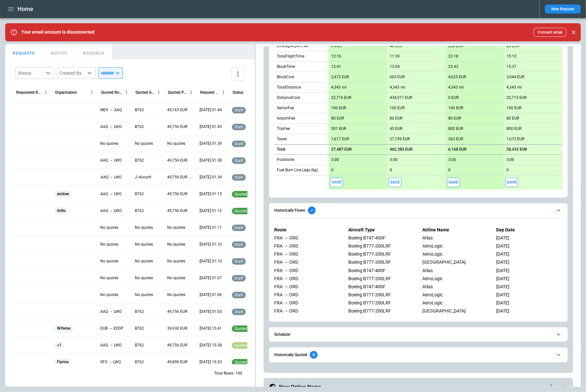  What do you see at coordinates (177, 329) in the screenshot?
I see `p: 39,930 EUR` at bounding box center [177, 329].